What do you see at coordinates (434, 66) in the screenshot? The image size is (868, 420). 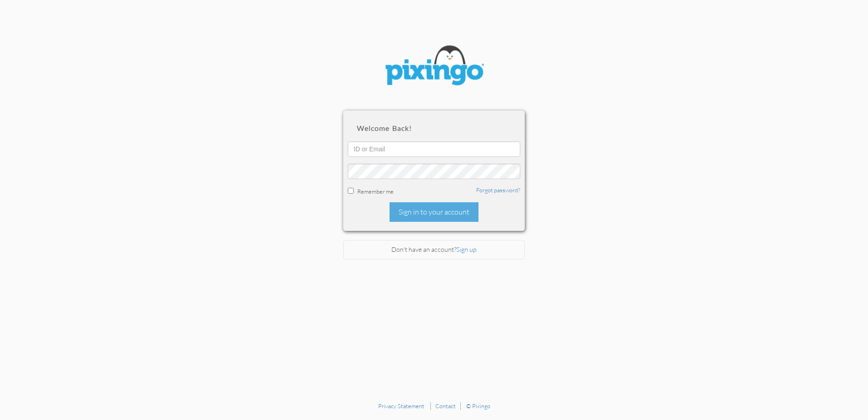 I see `img: pixingo logo` at bounding box center [434, 66].